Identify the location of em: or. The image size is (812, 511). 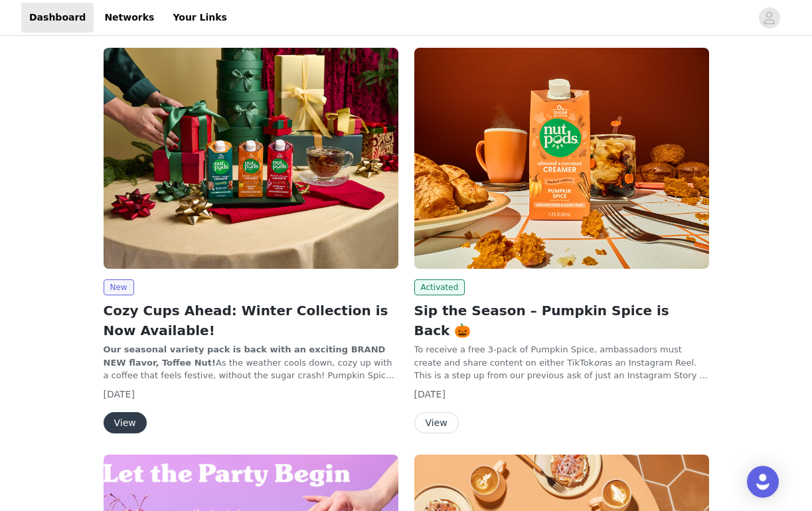
(598, 363).